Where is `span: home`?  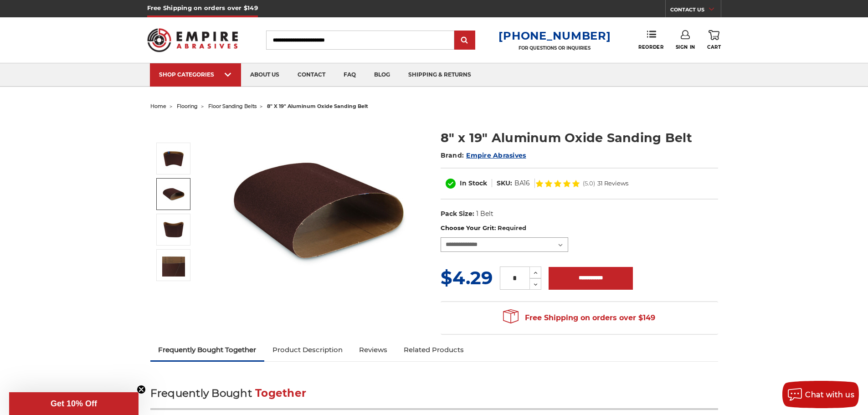 span: home is located at coordinates (158, 106).